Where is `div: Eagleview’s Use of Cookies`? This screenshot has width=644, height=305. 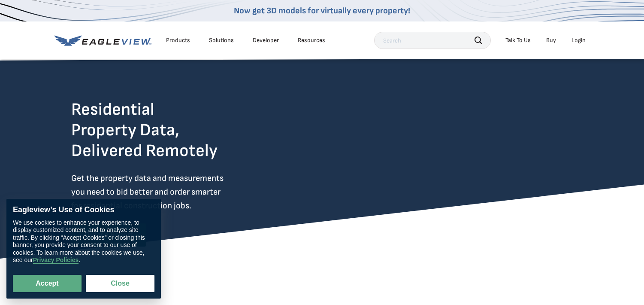 div: Eagleview’s Use of Cookies is located at coordinates (84, 210).